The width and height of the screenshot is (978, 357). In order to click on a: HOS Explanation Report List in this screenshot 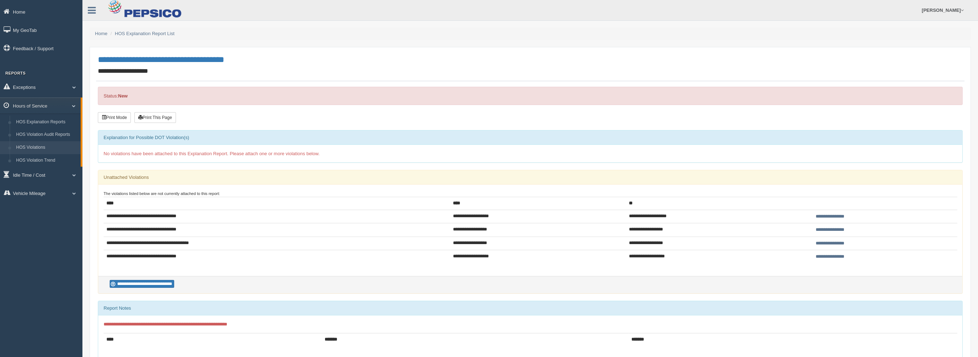, I will do `click(145, 33)`.